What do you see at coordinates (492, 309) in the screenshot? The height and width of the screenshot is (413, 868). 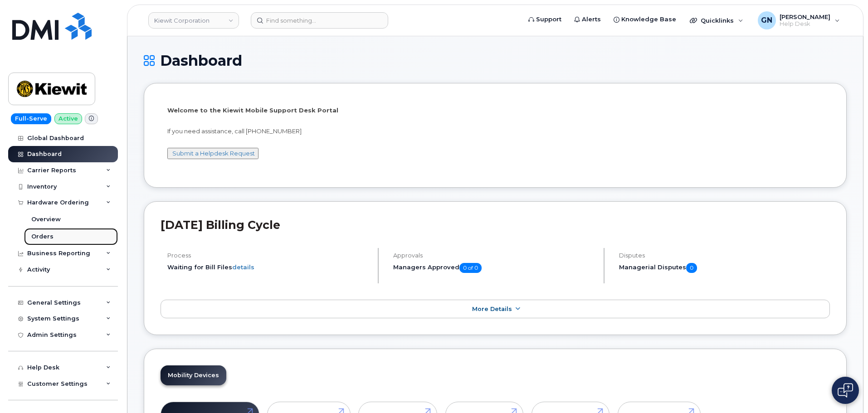 I see `span: More Details` at bounding box center [492, 309].